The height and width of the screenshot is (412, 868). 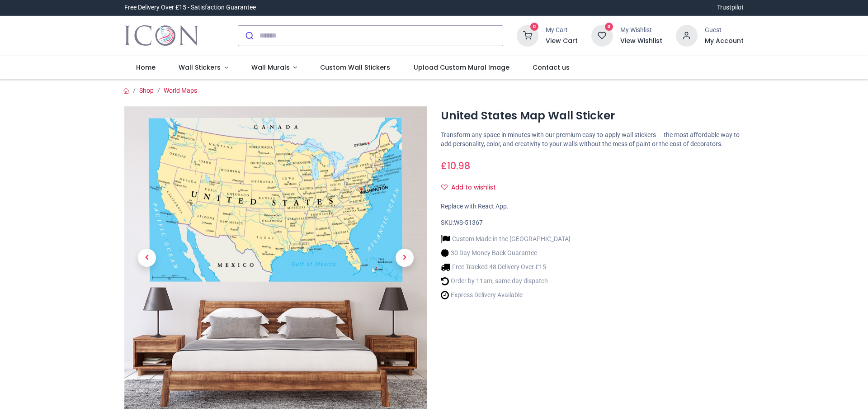 What do you see at coordinates (161, 35) in the screenshot?
I see `a: Logo of Icon Wall Stickers` at bounding box center [161, 35].